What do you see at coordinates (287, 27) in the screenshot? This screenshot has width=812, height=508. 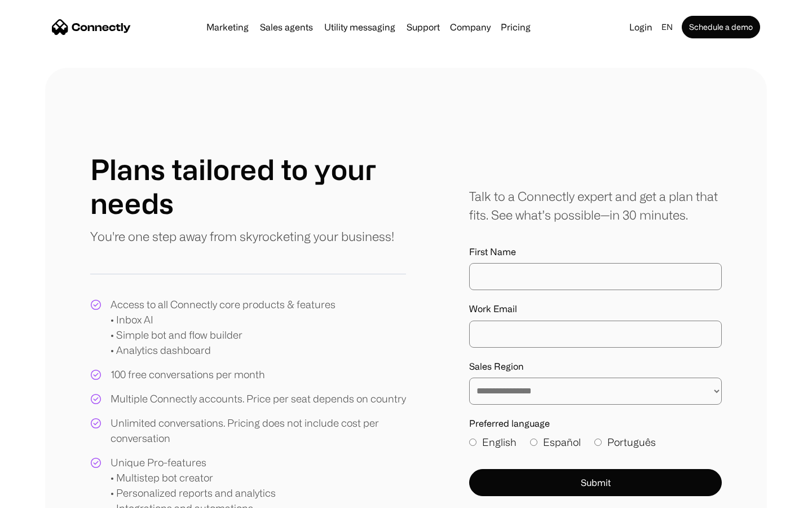 I see `a: Sales agents` at bounding box center [287, 27].